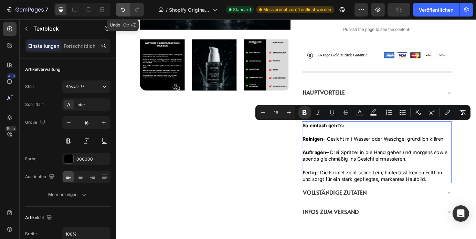 This screenshot has height=239, width=476. I want to click on font: Beta, so click(11, 129).